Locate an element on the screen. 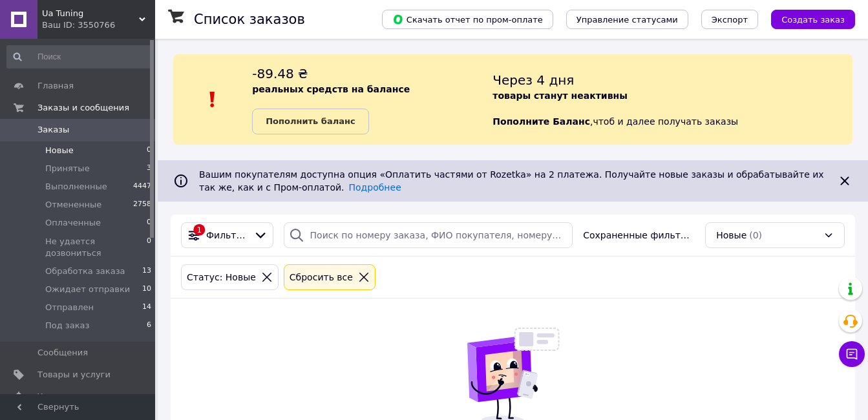 This screenshot has width=868, height=420. span: 10 is located at coordinates (146, 289).